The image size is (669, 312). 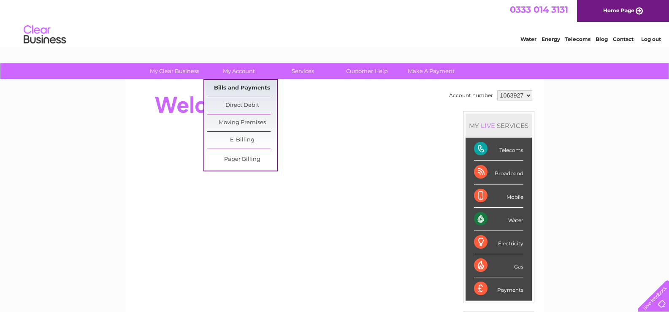 What do you see at coordinates (303, 71) in the screenshot?
I see `a: Services` at bounding box center [303, 71].